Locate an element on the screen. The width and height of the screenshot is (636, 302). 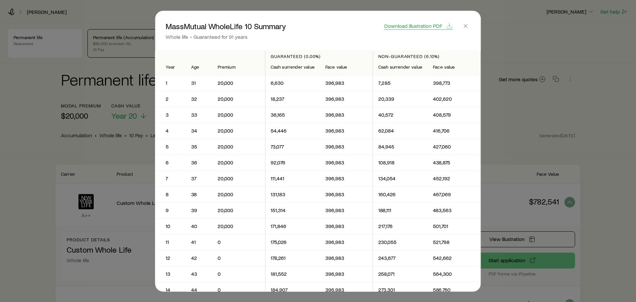
p: 12 is located at coordinates (170, 258).